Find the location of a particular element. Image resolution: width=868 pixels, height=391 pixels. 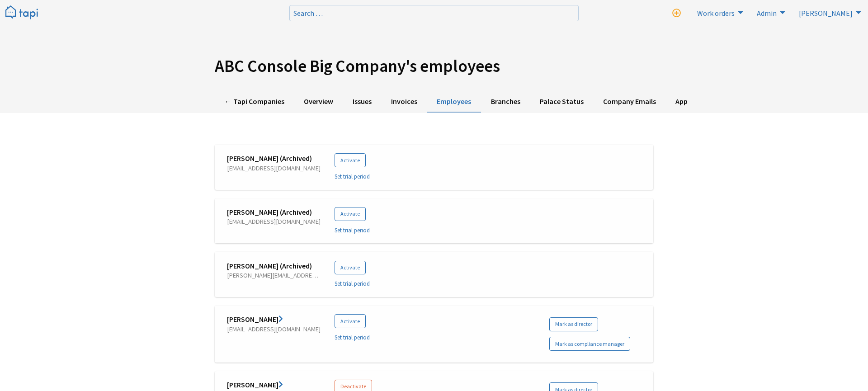

a: Invoices is located at coordinates (404, 102).